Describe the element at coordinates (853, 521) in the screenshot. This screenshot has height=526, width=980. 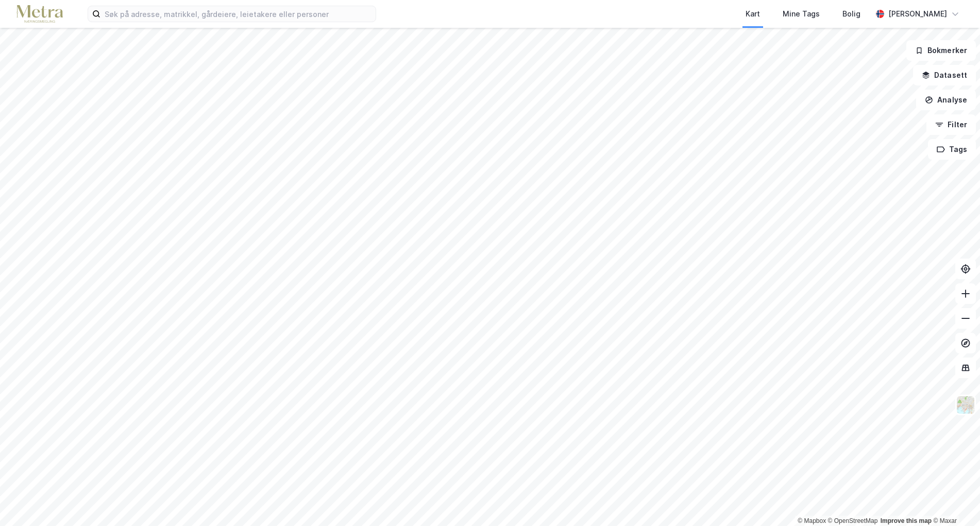
I see `a: OpenStreetMap` at that location.